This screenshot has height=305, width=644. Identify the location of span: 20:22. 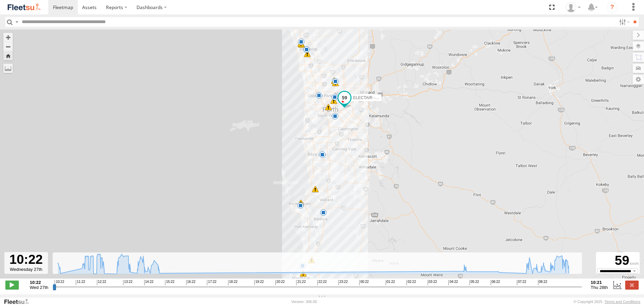
(280, 283).